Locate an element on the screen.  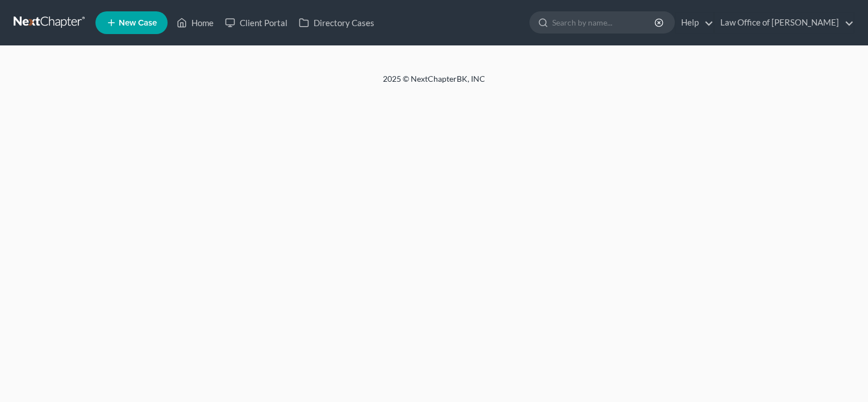
input: Search by name... is located at coordinates (604, 22).